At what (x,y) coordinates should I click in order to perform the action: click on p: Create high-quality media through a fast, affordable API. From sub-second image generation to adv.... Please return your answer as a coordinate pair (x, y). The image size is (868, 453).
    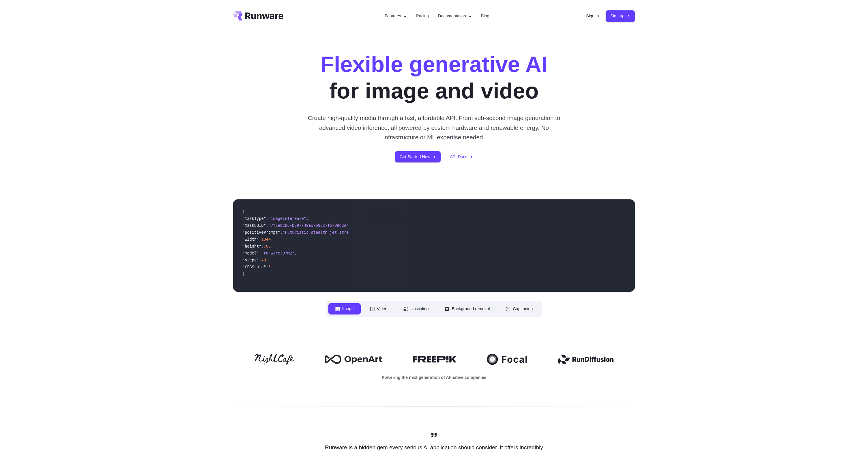
    Looking at the image, I should click on (434, 128).